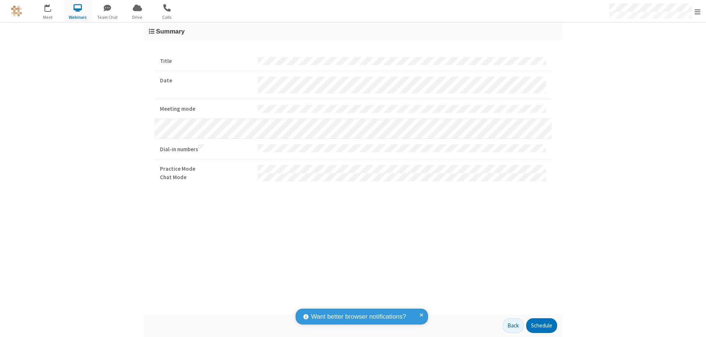  Describe the element at coordinates (52, 7) in the screenshot. I see `div: 7` at that location.